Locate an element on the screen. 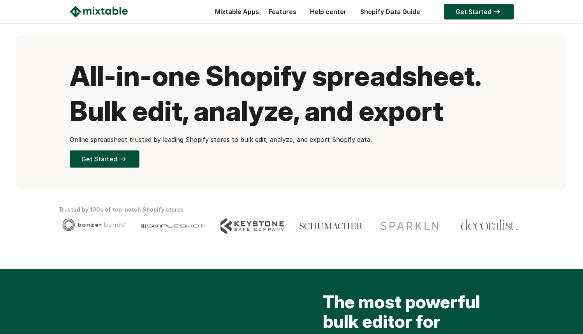 The width and height of the screenshot is (583, 334). div: Trusted by 100s of top-notch Shopify stores is located at coordinates (292, 210).